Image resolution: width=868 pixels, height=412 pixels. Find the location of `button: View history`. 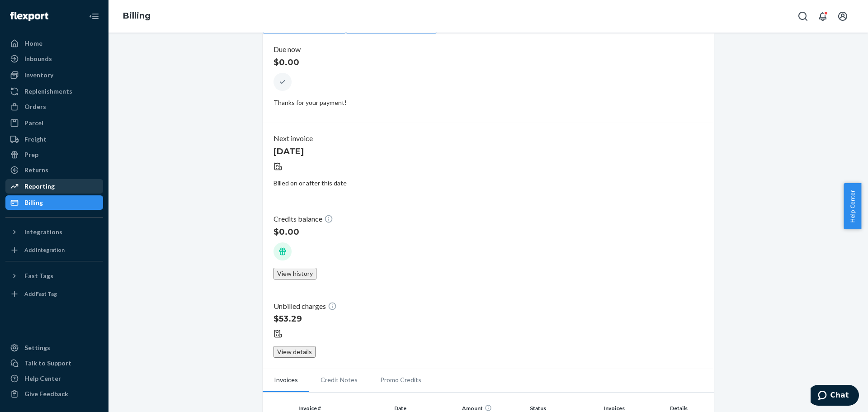

button: View history is located at coordinates (295, 274).